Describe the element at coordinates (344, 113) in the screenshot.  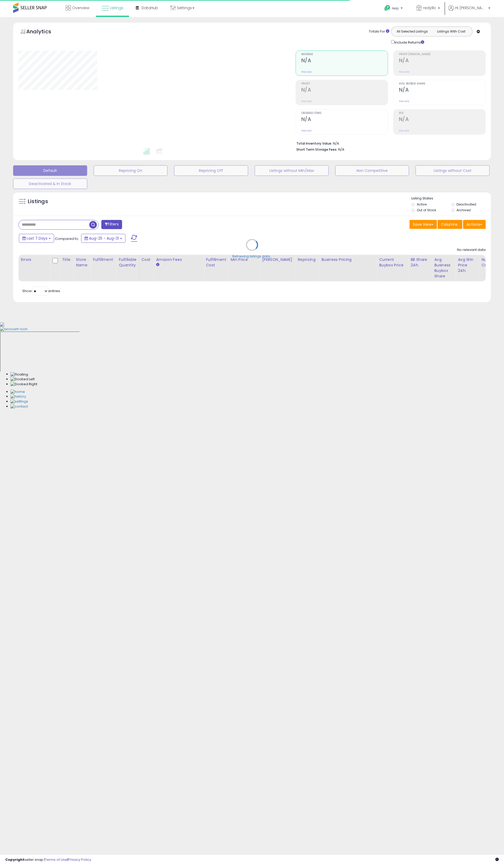
I see `span: Ordered Items` at that location.